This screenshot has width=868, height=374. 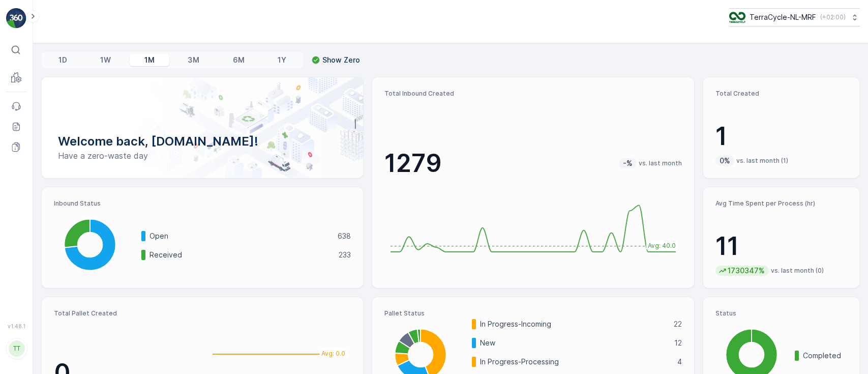 I want to click on p: 638, so click(x=344, y=236).